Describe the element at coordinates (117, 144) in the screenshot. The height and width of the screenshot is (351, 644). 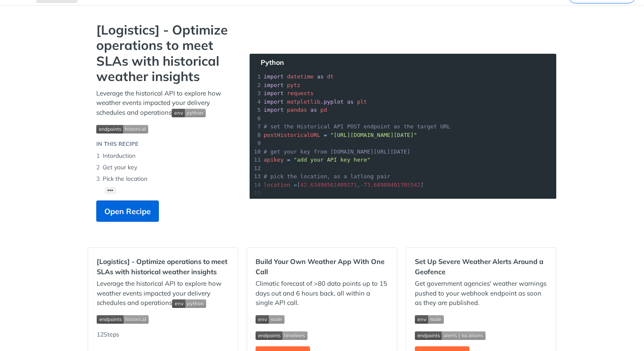
I see `div: IN THIS RECIPE` at that location.